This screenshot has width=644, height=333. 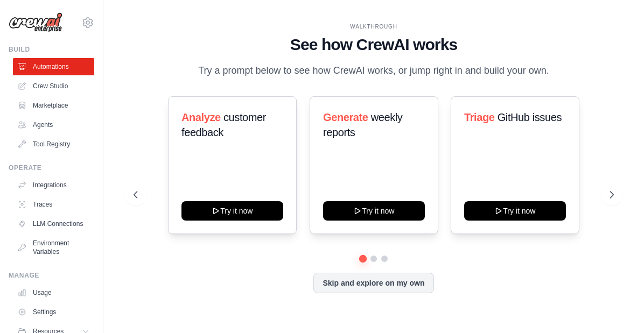 I want to click on a: Traces, so click(x=53, y=204).